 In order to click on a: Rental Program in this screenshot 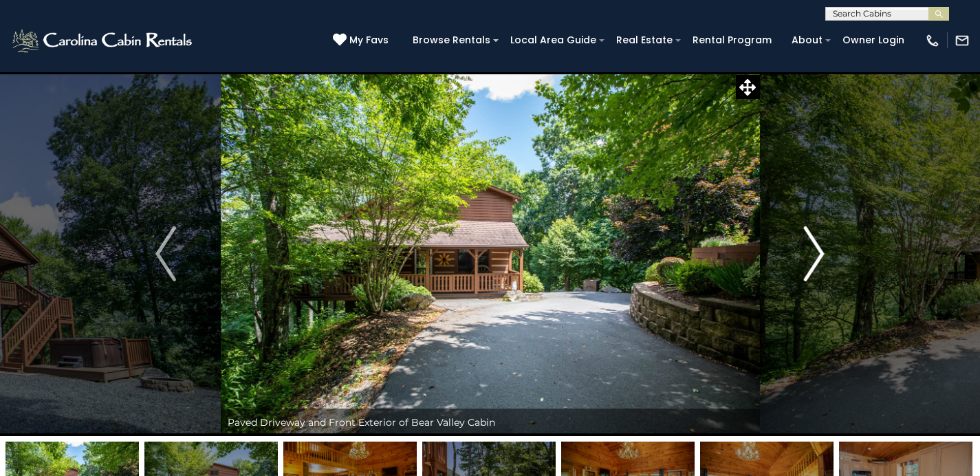, I will do `click(732, 40)`.